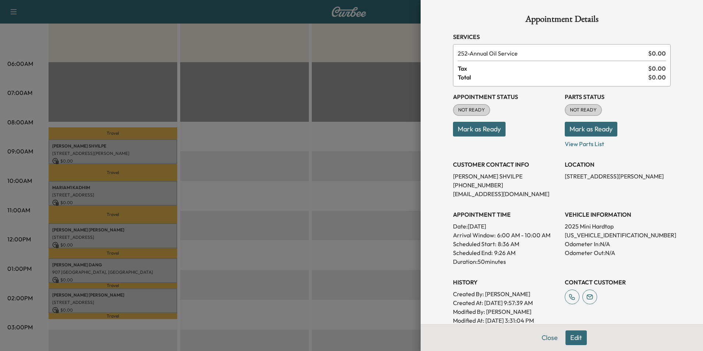  I want to click on button: Edit, so click(576, 338).